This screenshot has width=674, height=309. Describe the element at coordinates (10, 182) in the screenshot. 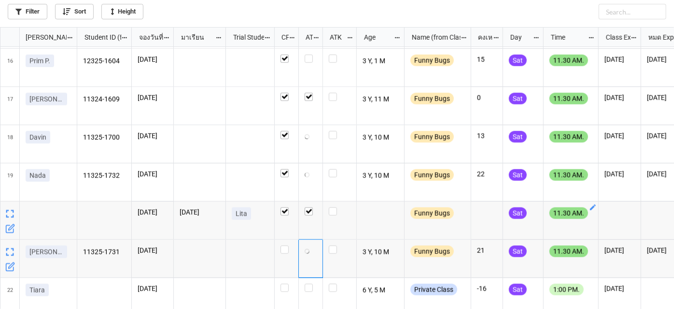

I see `span: 19` at that location.